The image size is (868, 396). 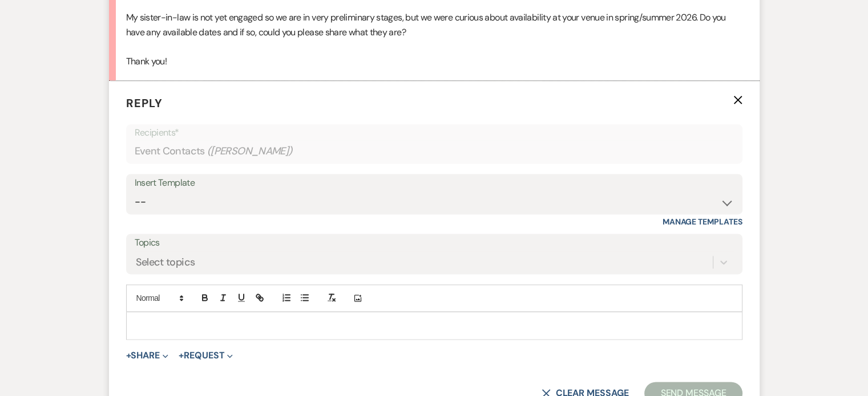 I want to click on label: Topics, so click(x=434, y=242).